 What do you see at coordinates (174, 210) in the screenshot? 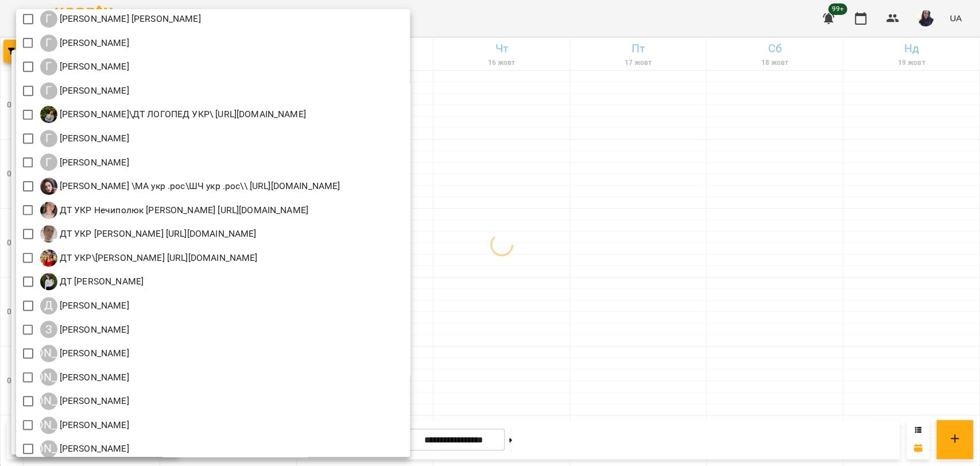
I see `div: ДТ УКР Нечиполюк Мирослава https://us06web.zoom.us/j/87978670003` at bounding box center [174, 210].